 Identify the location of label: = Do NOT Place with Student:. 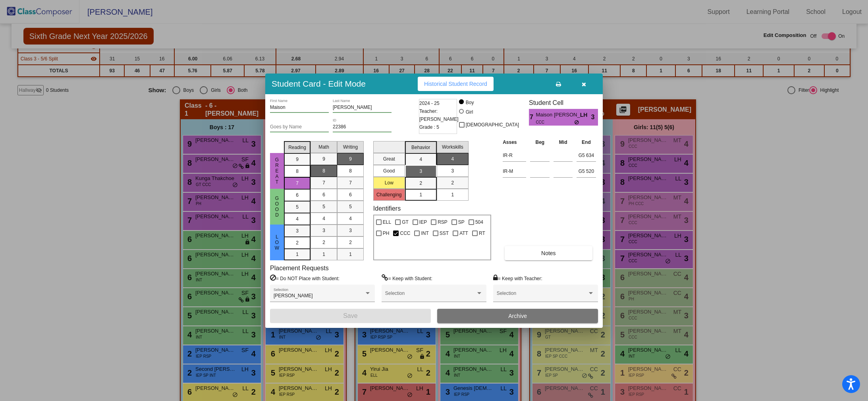
(304, 279).